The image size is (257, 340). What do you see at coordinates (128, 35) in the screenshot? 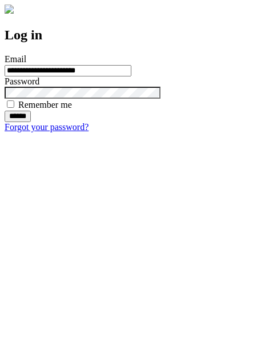
I see `h2: Log in` at bounding box center [128, 35].